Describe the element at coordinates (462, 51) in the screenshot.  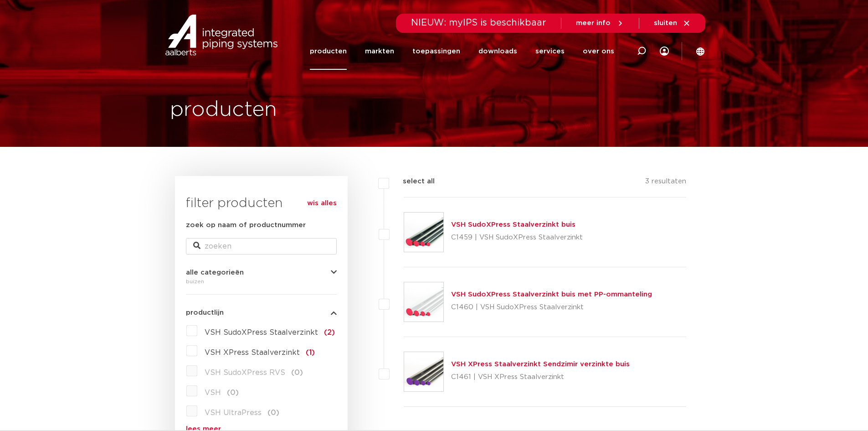
I see `nav: Menu` at that location.